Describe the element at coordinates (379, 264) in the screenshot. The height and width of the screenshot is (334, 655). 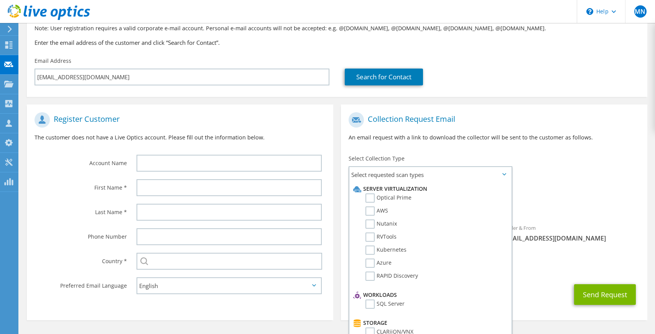
I see `label: Azure` at that location.